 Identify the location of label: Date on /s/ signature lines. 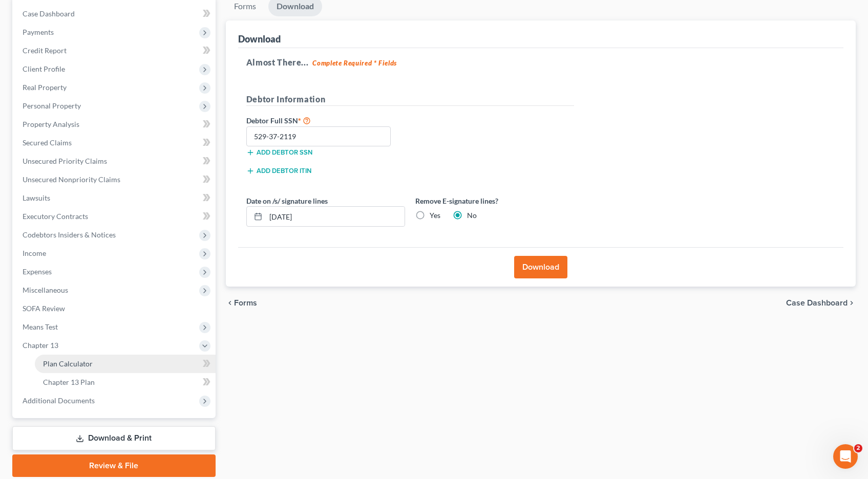
(287, 201).